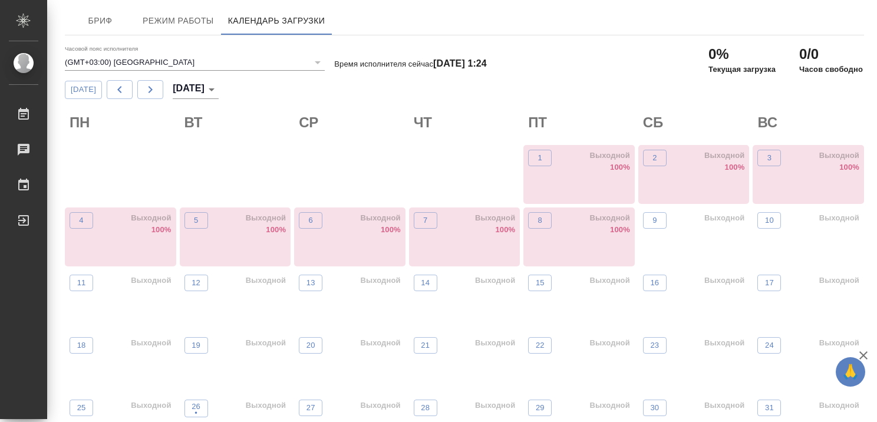  I want to click on button: 15, so click(540, 283).